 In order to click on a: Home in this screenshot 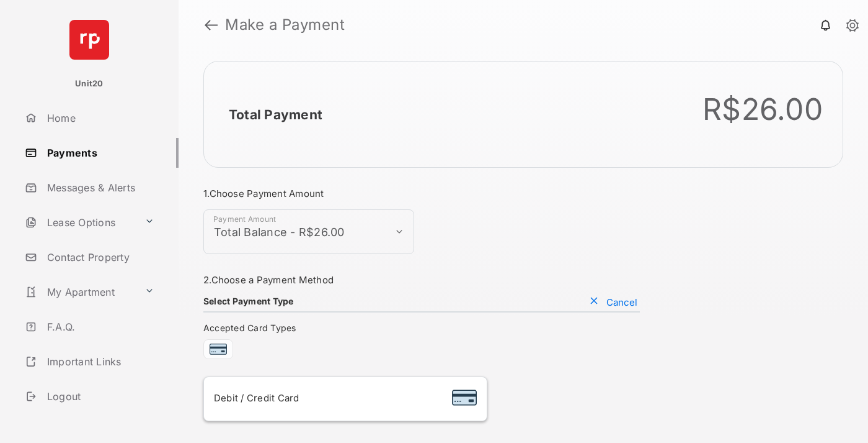, I will do `click(99, 118)`.